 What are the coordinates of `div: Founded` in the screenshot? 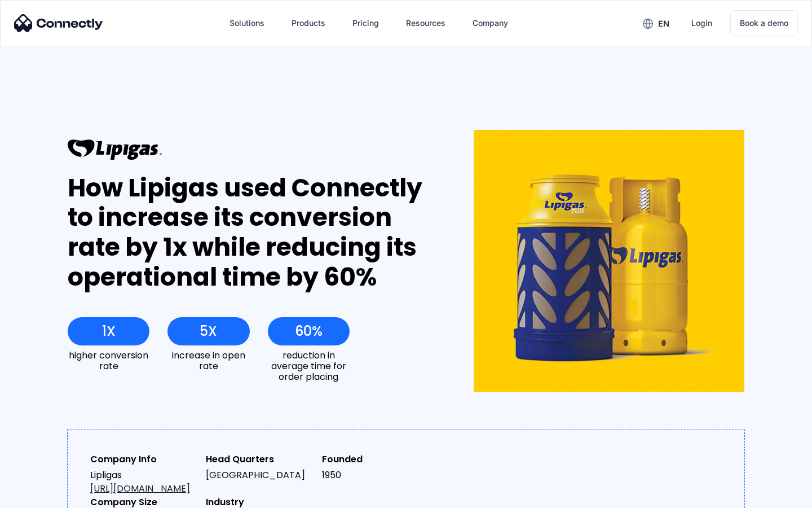 It's located at (375, 460).